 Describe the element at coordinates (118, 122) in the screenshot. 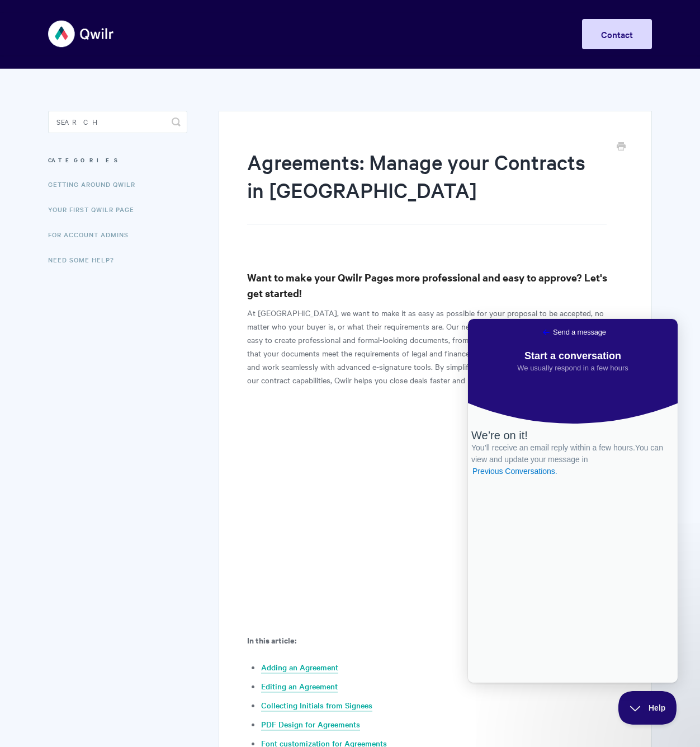

I see `input: Search` at that location.